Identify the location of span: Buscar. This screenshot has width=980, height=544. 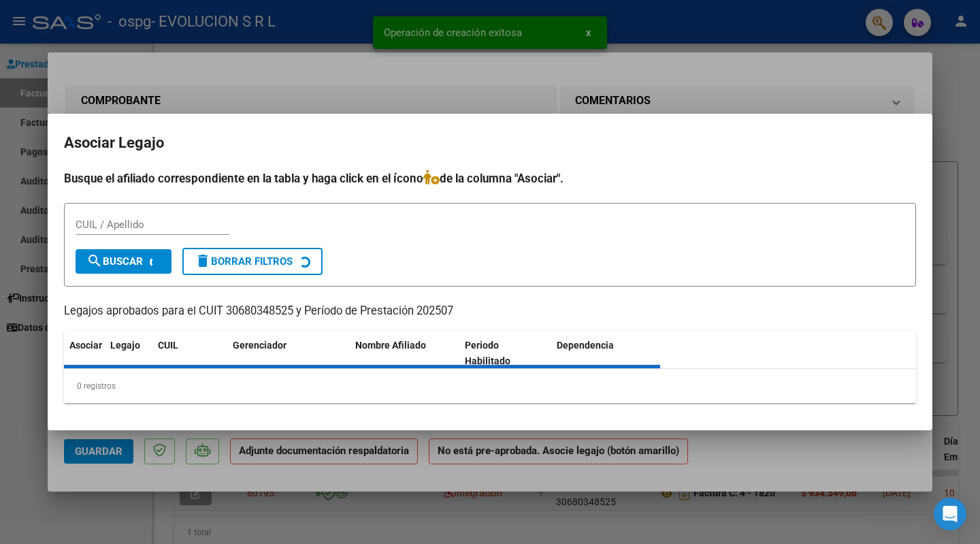
(114, 262).